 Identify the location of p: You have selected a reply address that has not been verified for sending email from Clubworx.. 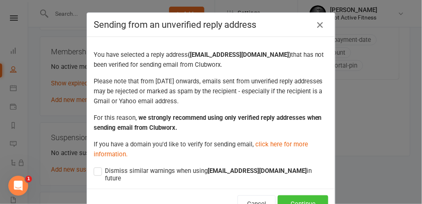
(211, 60).